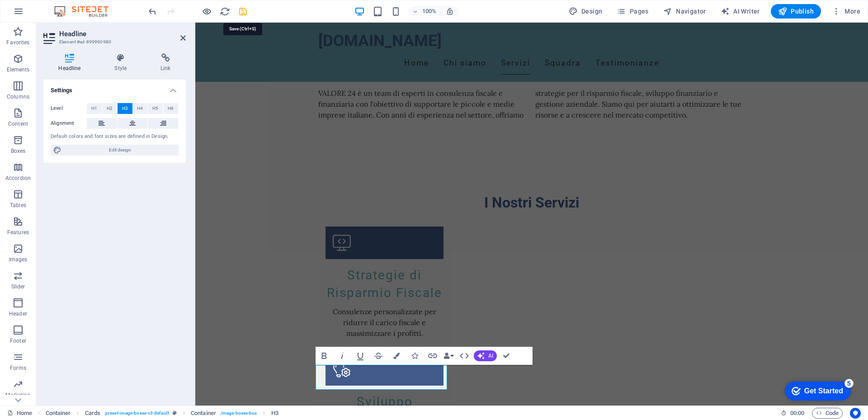  What do you see at coordinates (238, 413) in the screenshot?
I see `span: . image-boxes-box` at bounding box center [238, 413].